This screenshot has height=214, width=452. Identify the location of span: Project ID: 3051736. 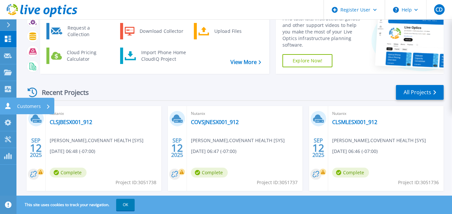
(418, 183).